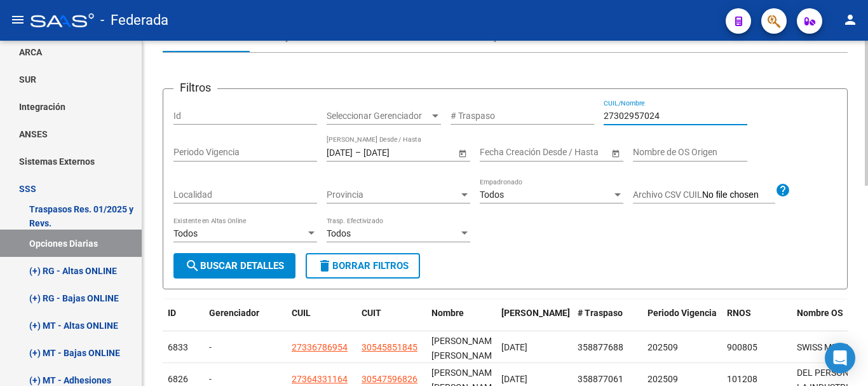  Describe the element at coordinates (535, 320) in the screenshot. I see `datatable-header-cell: Fecha Traspaso` at that location.